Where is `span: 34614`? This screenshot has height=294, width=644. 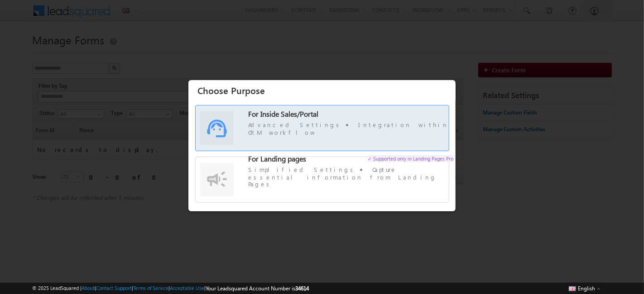
span: 34614 is located at coordinates (302, 288).